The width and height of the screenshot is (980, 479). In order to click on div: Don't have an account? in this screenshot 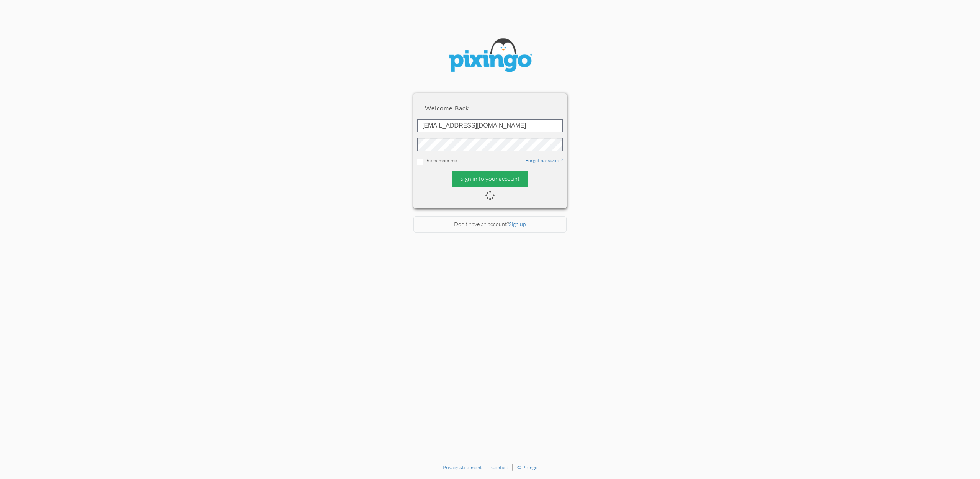, I will do `click(490, 225)`.